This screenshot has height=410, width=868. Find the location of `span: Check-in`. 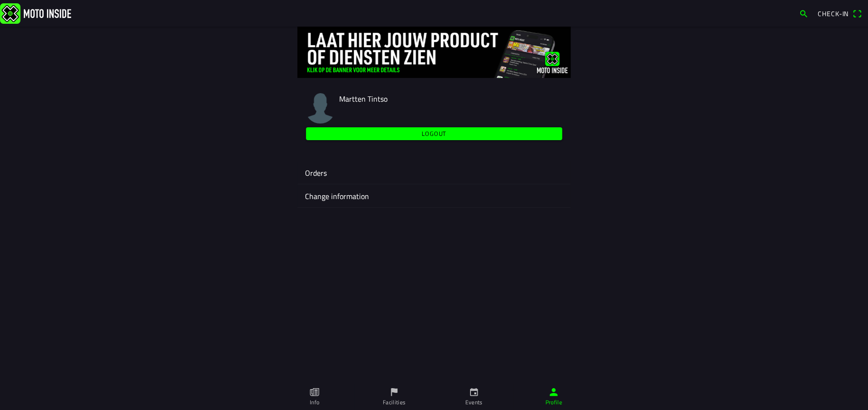

span: Check-in is located at coordinates (833, 13).